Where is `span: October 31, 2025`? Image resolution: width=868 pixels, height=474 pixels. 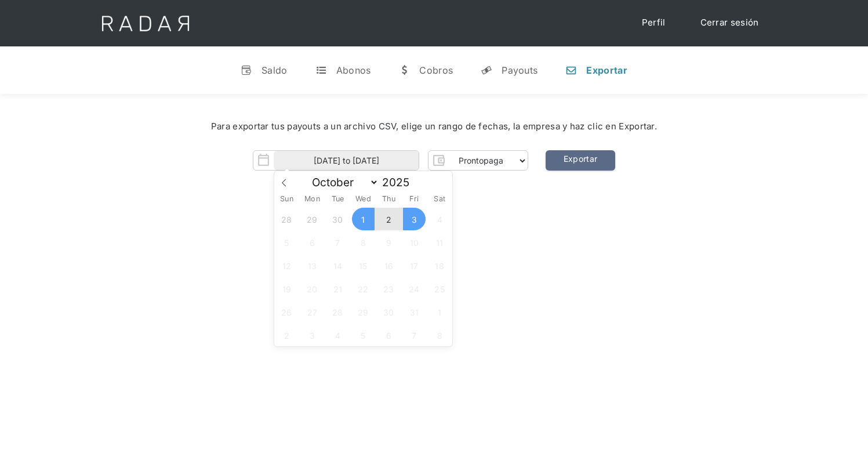
span: October 31, 2025 is located at coordinates (414, 311).